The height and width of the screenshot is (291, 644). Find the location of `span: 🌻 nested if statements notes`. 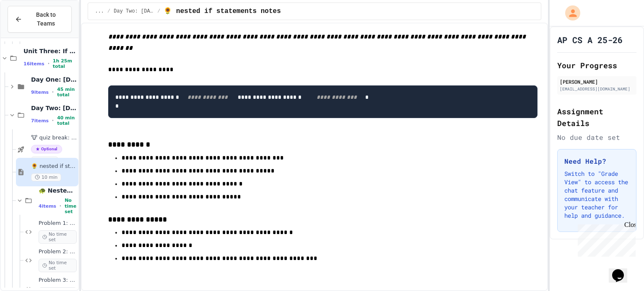

span: 🌻 nested if statements notes is located at coordinates (222, 11).